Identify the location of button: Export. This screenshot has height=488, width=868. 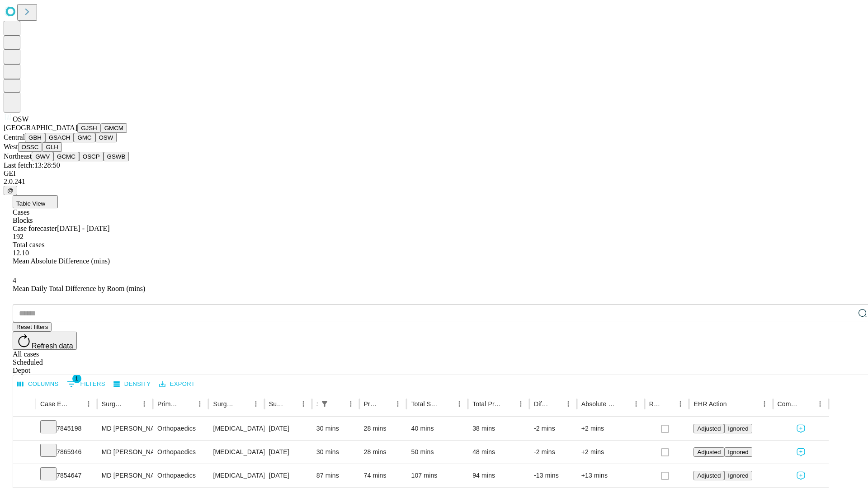
(177, 384).